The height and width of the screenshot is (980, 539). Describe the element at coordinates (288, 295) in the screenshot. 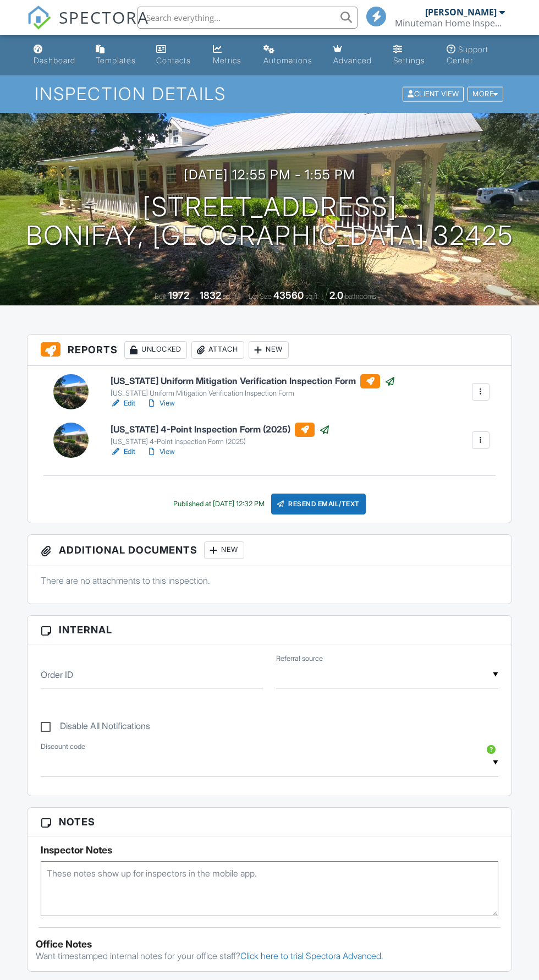

I see `div: 43560` at that location.